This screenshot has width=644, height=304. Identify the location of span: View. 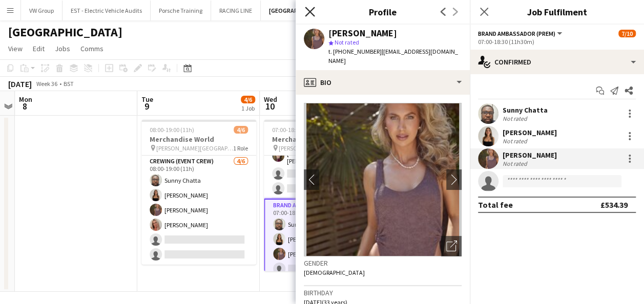
(15, 49).